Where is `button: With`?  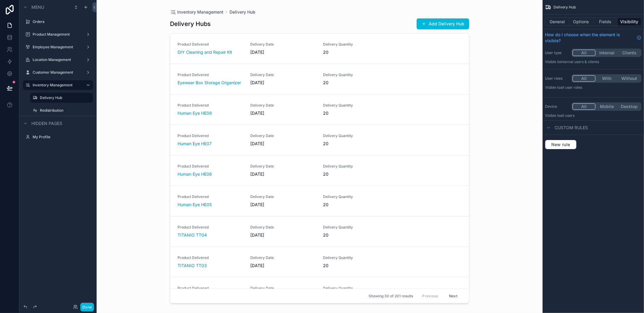 button: With is located at coordinates (607, 79).